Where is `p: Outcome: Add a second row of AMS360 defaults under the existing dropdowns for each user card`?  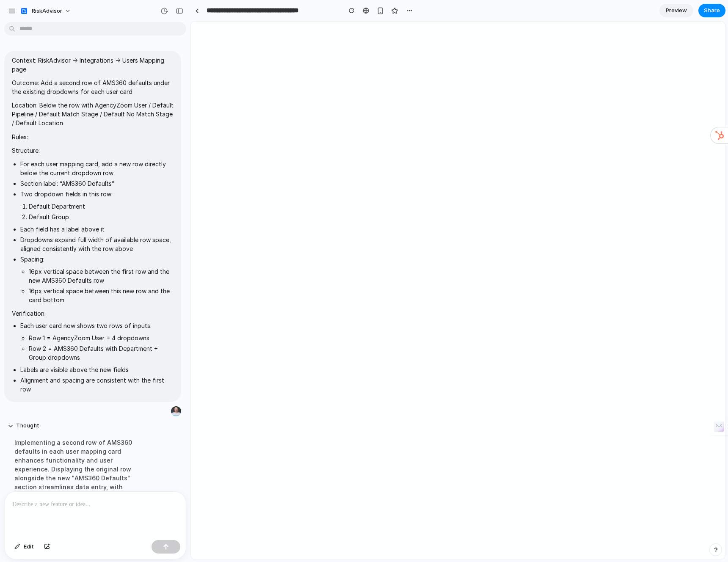
p: Outcome: Add a second row of AMS360 defaults under the existing dropdowns for each user card is located at coordinates (93, 87).